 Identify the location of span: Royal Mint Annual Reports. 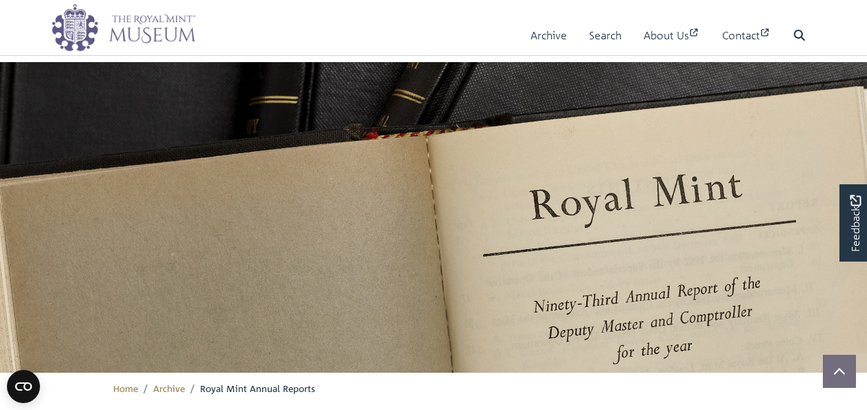
(257, 387).